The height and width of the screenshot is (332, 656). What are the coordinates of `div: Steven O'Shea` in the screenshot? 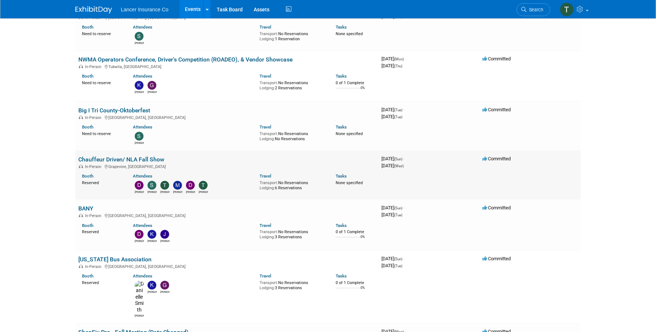 It's located at (152, 192).